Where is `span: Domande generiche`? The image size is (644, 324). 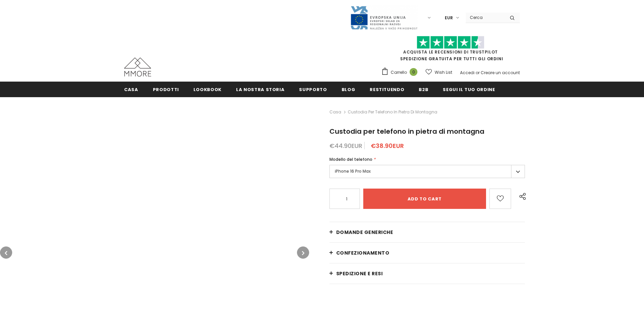
span: Domande generiche is located at coordinates (365, 232).